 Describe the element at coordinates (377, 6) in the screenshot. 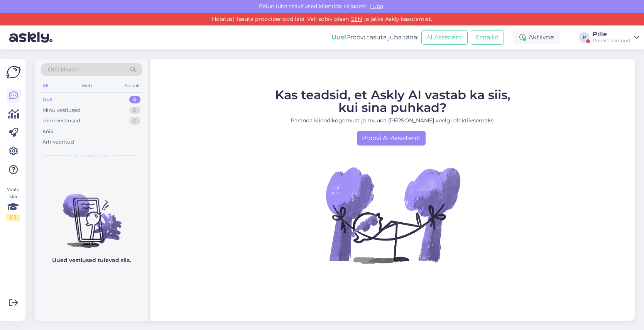

I see `span: Luba` at that location.